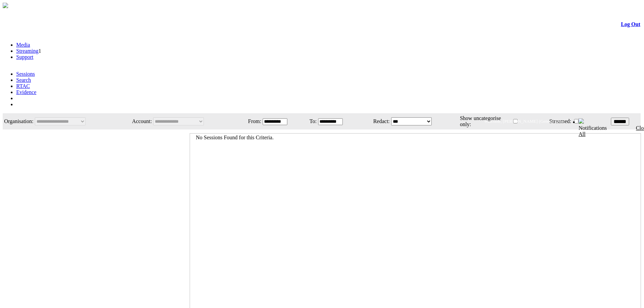 Image resolution: width=644 pixels, height=308 pixels. I want to click on span: Show uncategorise only:, so click(480, 121).